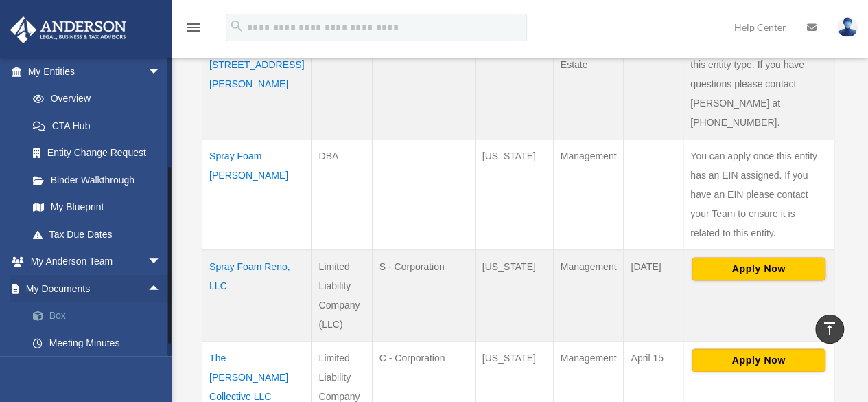  I want to click on td: S - Corporation, so click(424, 294).